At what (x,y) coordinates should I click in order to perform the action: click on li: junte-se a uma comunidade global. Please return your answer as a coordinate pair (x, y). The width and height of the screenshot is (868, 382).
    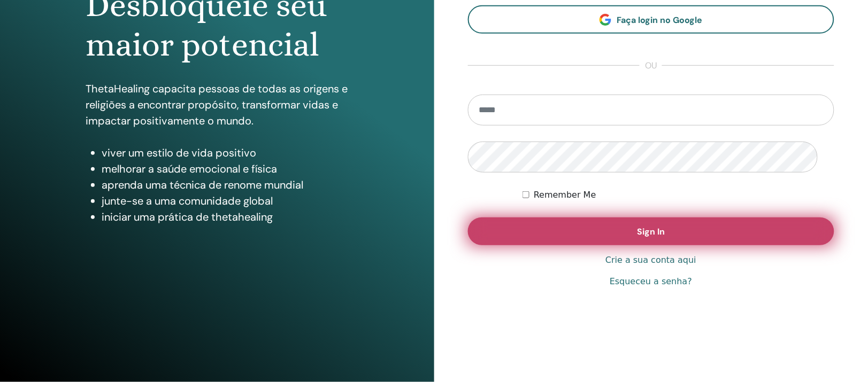
    Looking at the image, I should click on (225, 201).